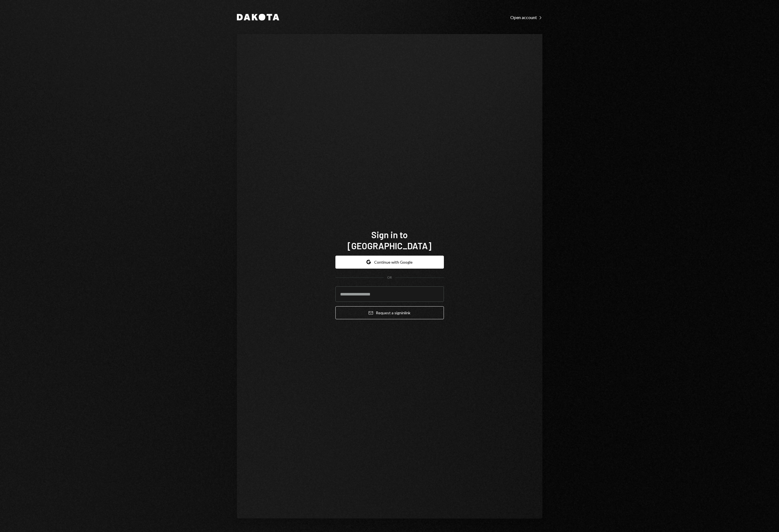 This screenshot has height=532, width=779. What do you see at coordinates (526, 17) in the screenshot?
I see `div: Open account` at bounding box center [526, 17].